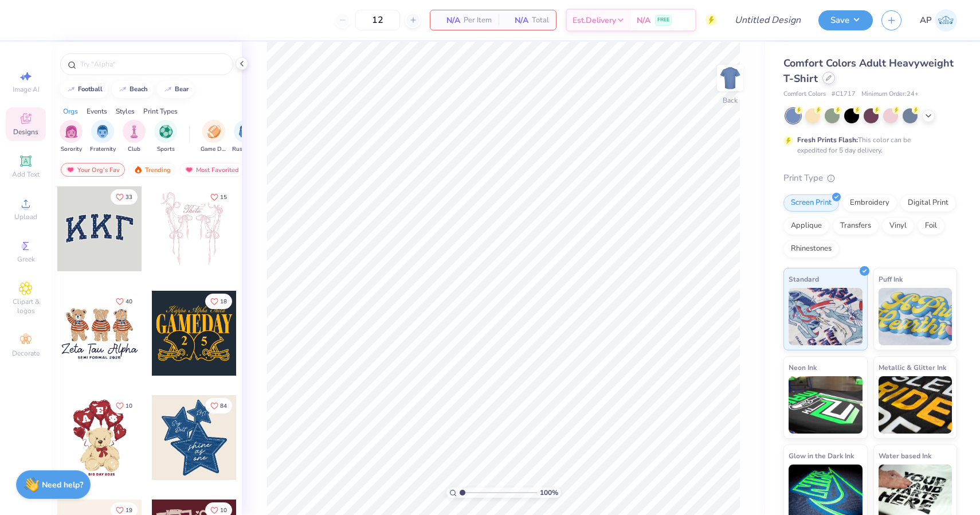  I want to click on span: Total, so click(541, 20).